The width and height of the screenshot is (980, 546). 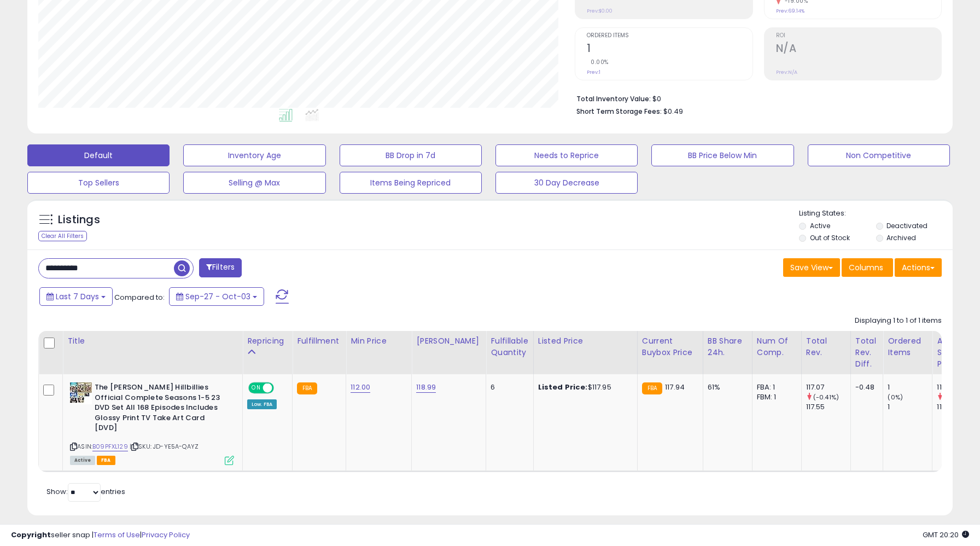 I want to click on small: (-0.41%), so click(x=826, y=397).